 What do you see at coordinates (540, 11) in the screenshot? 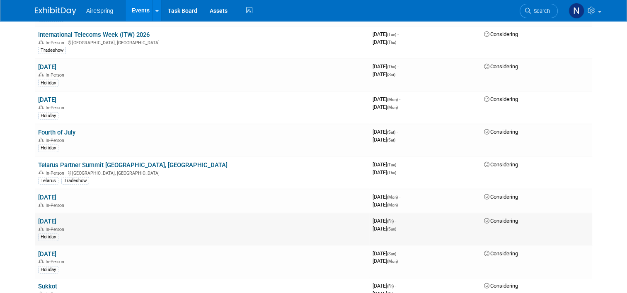
I see `span: Search` at bounding box center [540, 11].